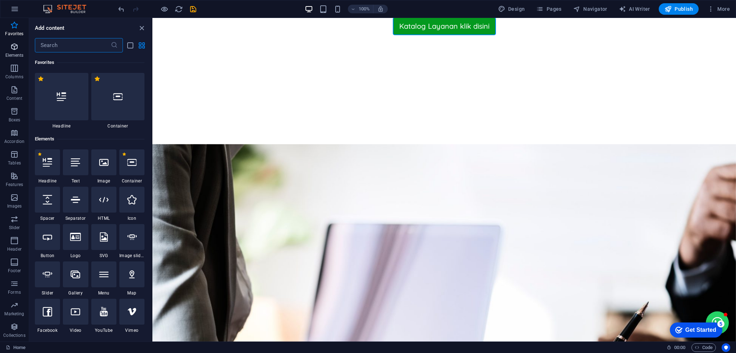 Image resolution: width=736 pixels, height=353 pixels. I want to click on h6: Session time, so click(676, 348).